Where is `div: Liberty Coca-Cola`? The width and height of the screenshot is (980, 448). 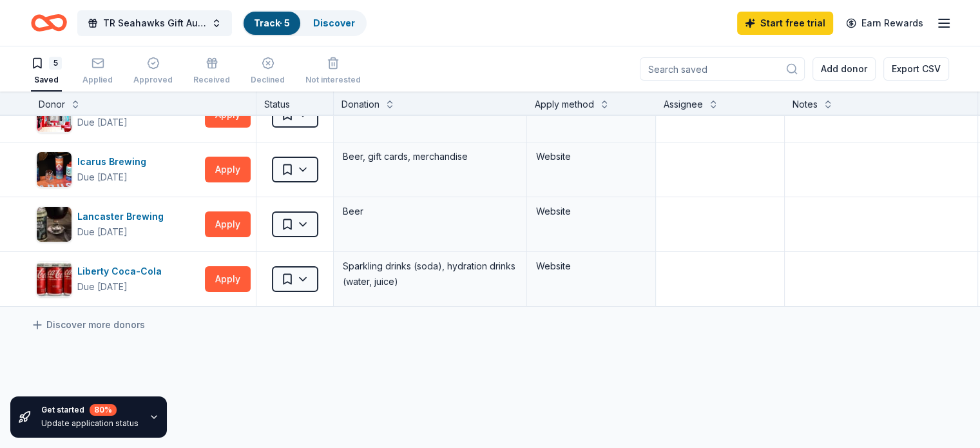 div: Liberty Coca-Cola is located at coordinates (122, 271).